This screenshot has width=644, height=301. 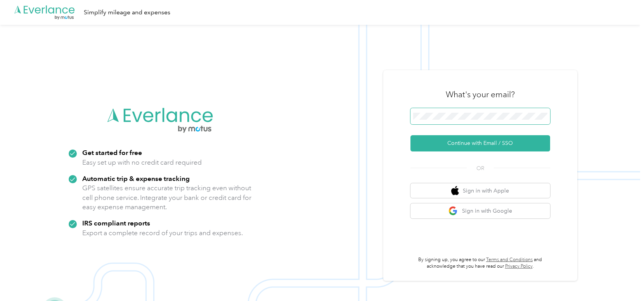 What do you see at coordinates (162, 233) in the screenshot?
I see `p: Export a complete record of your trips and expenses.` at bounding box center [162, 233].